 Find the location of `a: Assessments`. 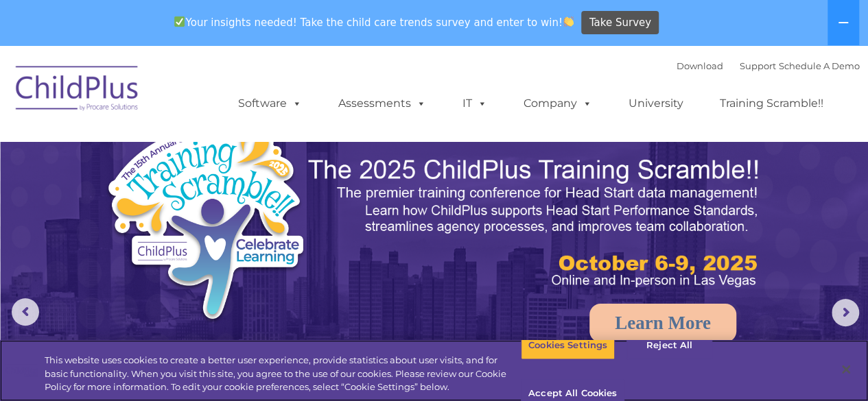

a: Assessments is located at coordinates (382, 103).